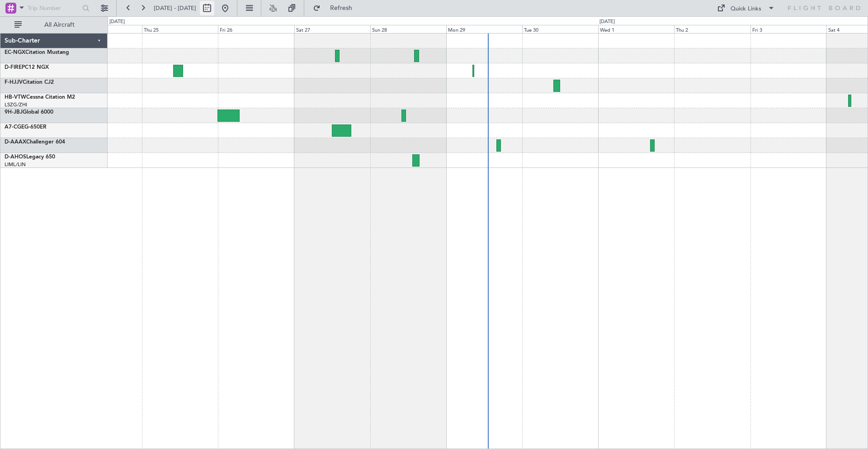 The height and width of the screenshot is (449, 868). I want to click on button: Quick Links, so click(746, 8).